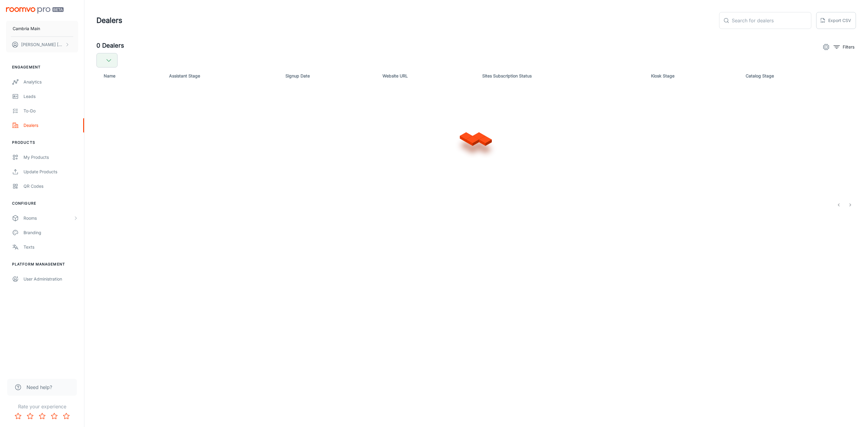 The width and height of the screenshot is (868, 427). What do you see at coordinates (51, 97) in the screenshot?
I see `div: Leads` at bounding box center [51, 97].